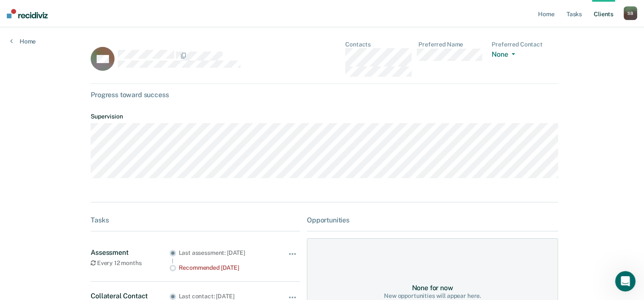 The width and height of the screenshot is (644, 300). I want to click on dt: Supervision, so click(324, 116).